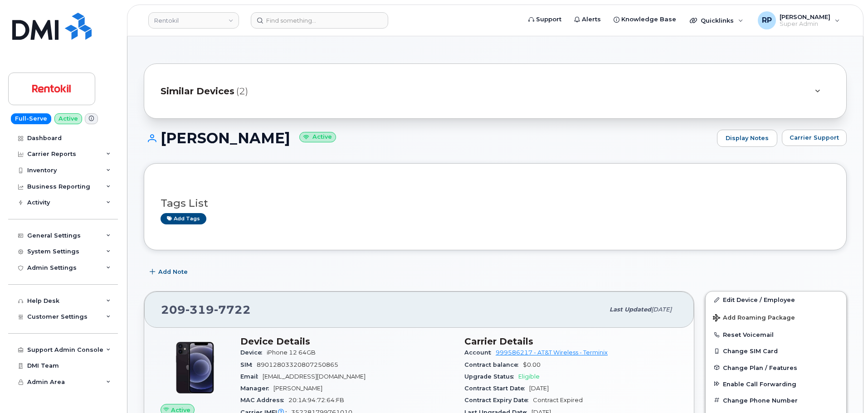 The height and width of the screenshot is (413, 868). I want to click on span: Account, so click(480, 352).